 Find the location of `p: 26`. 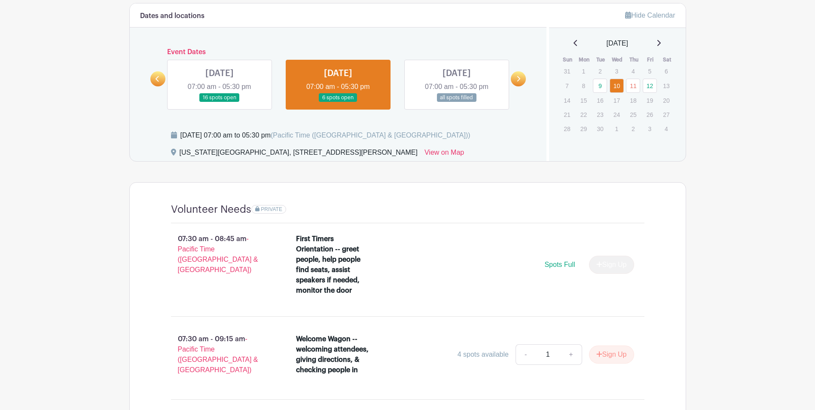

p: 26 is located at coordinates (650, 114).